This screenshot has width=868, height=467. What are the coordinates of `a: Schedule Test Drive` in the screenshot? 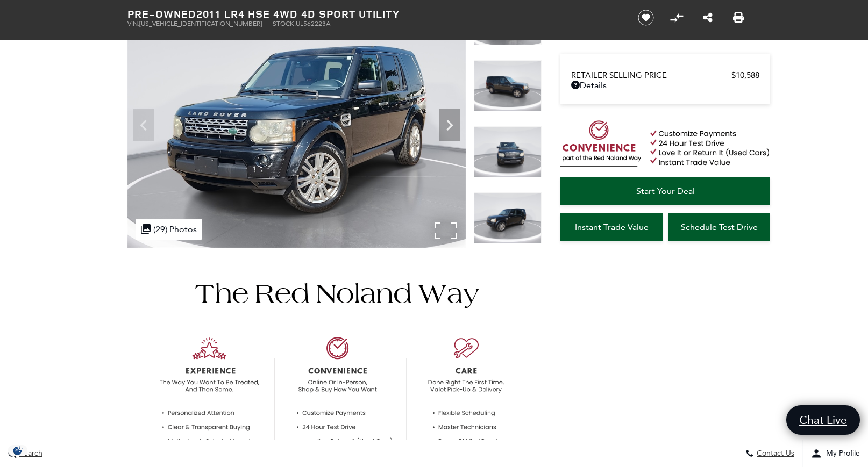 It's located at (719, 228).